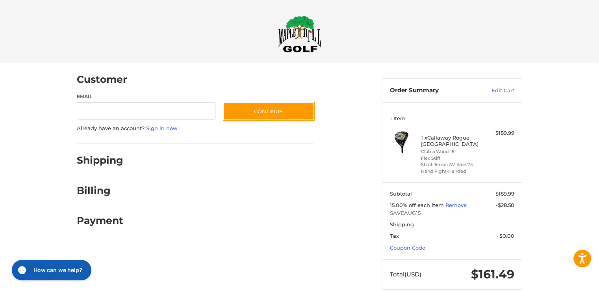  Describe the element at coordinates (162, 128) in the screenshot. I see `a: Sign in now` at that location.